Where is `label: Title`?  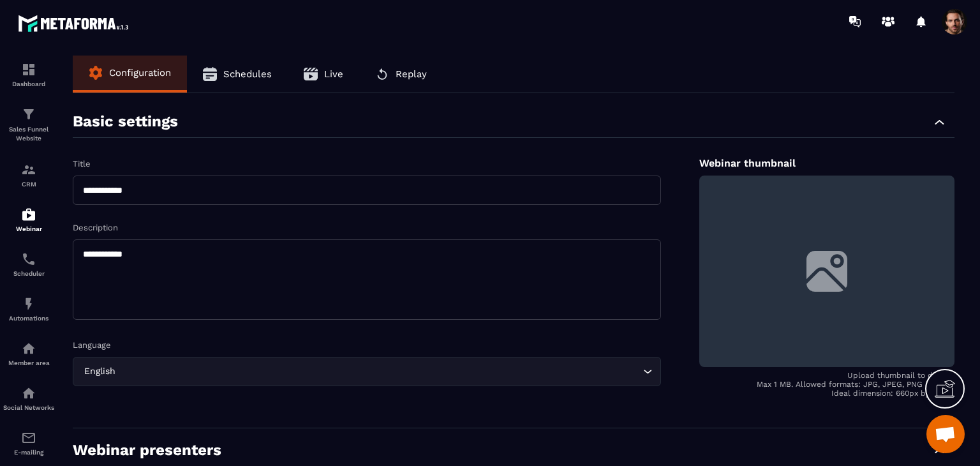
label: Title is located at coordinates (81, 164).